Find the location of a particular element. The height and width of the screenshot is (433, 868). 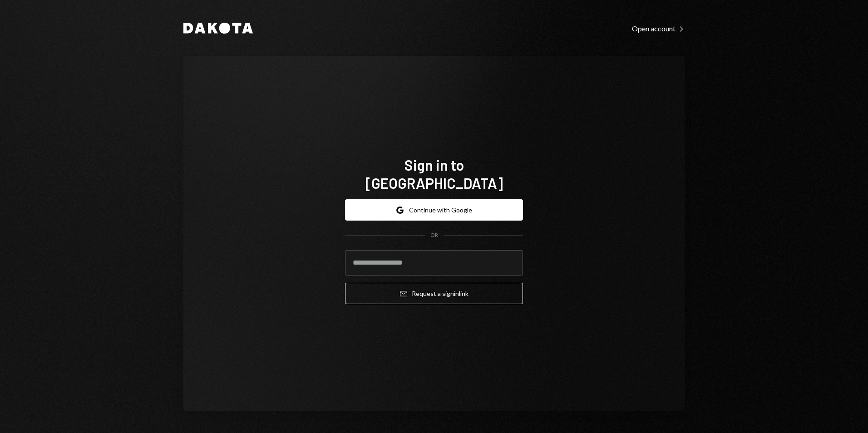

button: Request a signinlink is located at coordinates (434, 293).